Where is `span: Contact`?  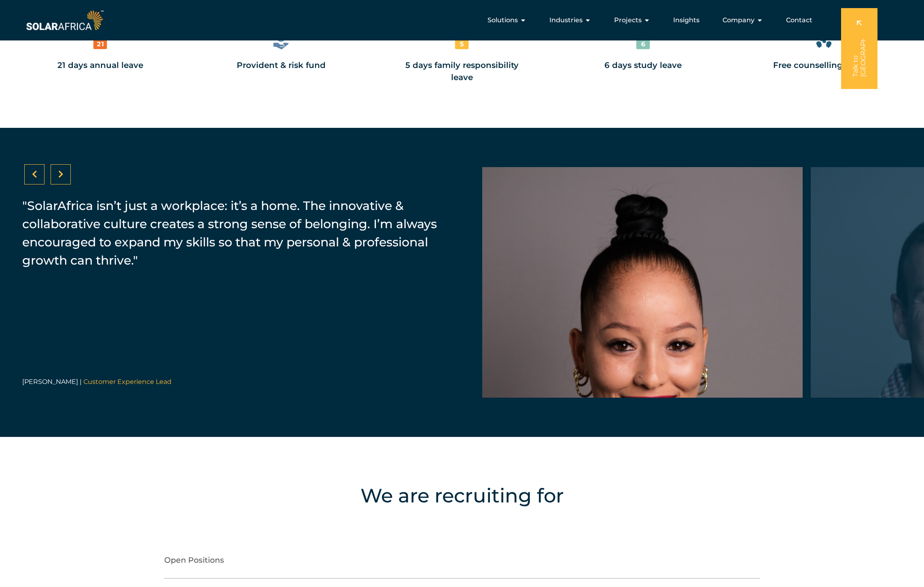 span: Contact is located at coordinates (799, 20).